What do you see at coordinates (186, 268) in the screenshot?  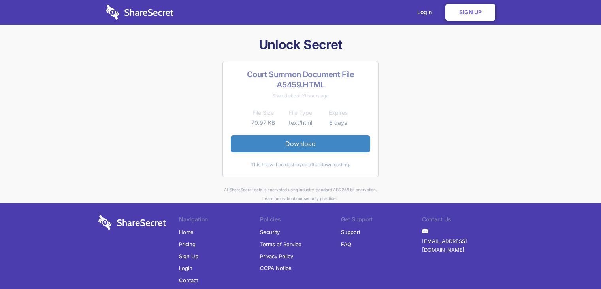 I see `a: Login` at bounding box center [186, 268].